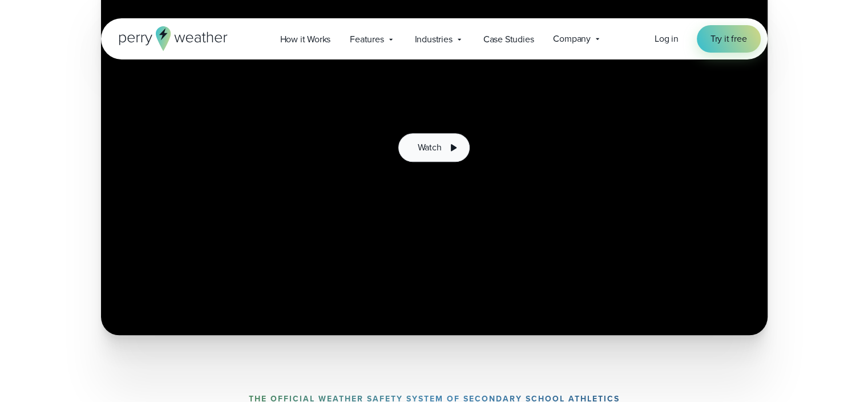 Image resolution: width=868 pixels, height=402 pixels. Describe the element at coordinates (367, 40) in the screenshot. I see `span: Features` at that location.